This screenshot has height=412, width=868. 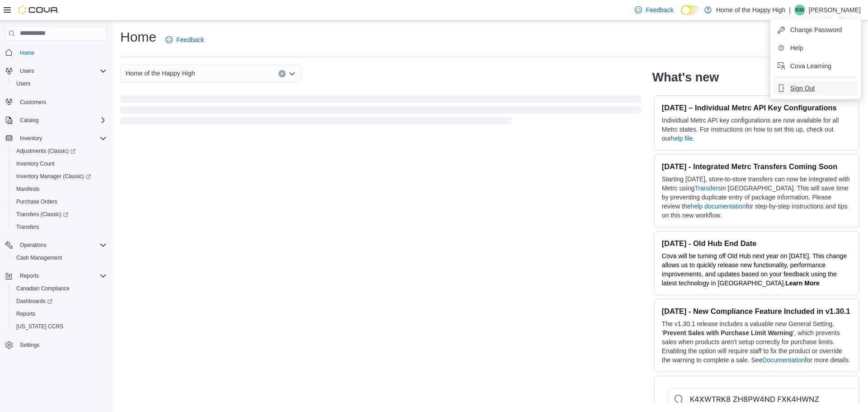 What do you see at coordinates (815, 29) in the screenshot?
I see `button: Change Password` at bounding box center [815, 29].